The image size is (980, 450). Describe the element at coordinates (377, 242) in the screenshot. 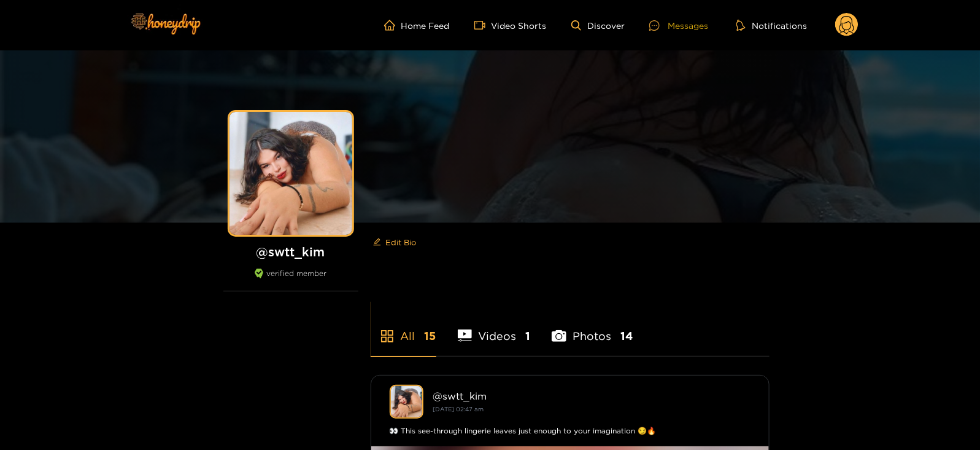

I see `span: edit` at that location.